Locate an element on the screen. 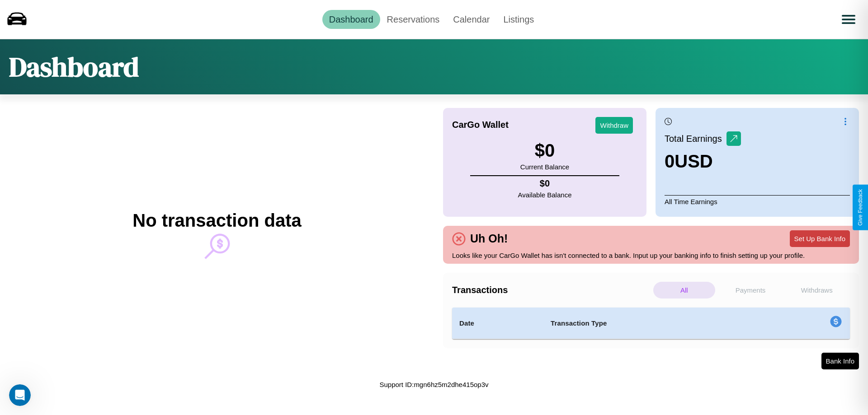 This screenshot has width=868, height=415. h2: No transaction data is located at coordinates (216, 220).